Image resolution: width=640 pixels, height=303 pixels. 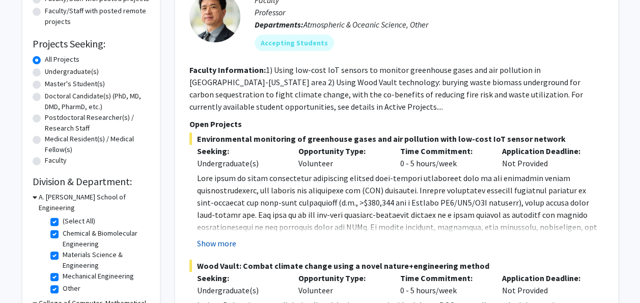 I want to click on label: Master's Student(s), so click(x=75, y=84).